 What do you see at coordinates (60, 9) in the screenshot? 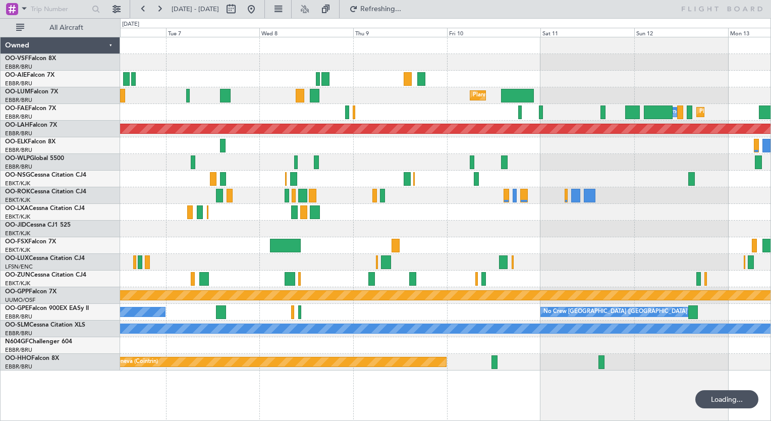
I see `input: Trip Number` at bounding box center [60, 9].